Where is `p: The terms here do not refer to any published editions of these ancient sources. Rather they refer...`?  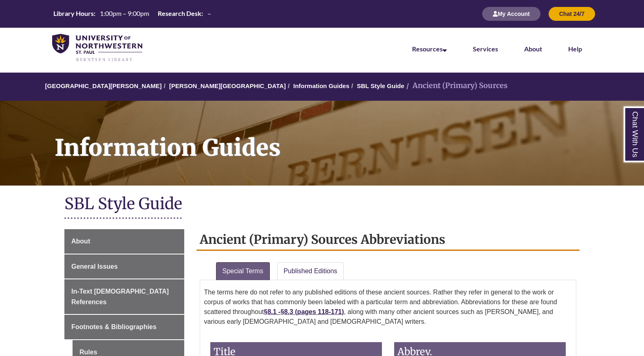
p: The terms here do not refer to any published editions of these ancient sources. Rather they refer... is located at coordinates (388, 307).